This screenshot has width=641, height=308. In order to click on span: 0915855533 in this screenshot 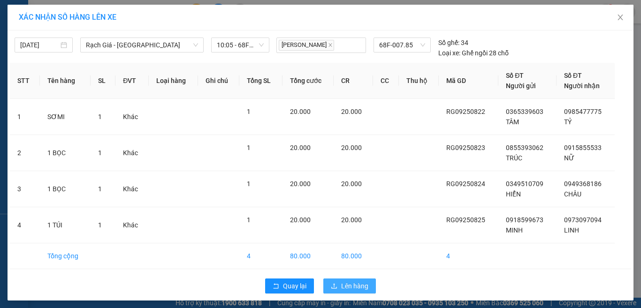, I will do `click(583, 148)`.